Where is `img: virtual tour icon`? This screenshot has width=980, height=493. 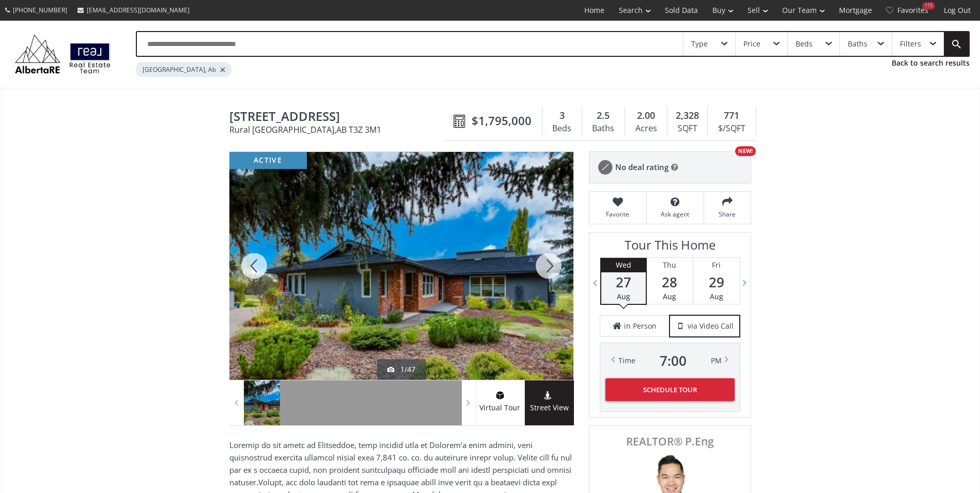
img: virtual tour icon is located at coordinates (500, 396).